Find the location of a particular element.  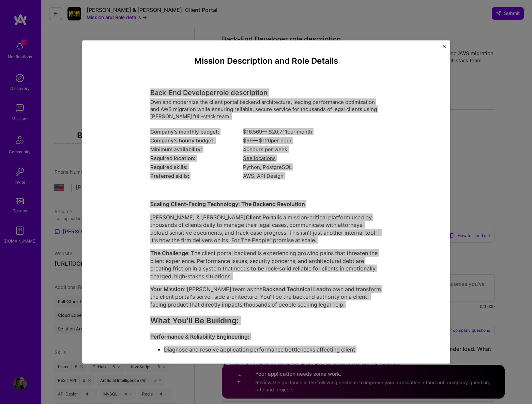

strong: Scaling Client-Facing Technology: The Backend Revolution is located at coordinates (228, 204).